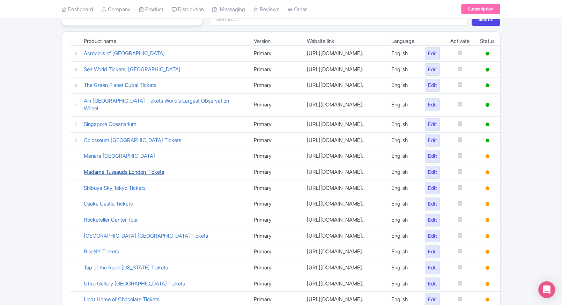 The image size is (562, 305). Describe the element at coordinates (343, 42) in the screenshot. I see `td: Website link` at that location.